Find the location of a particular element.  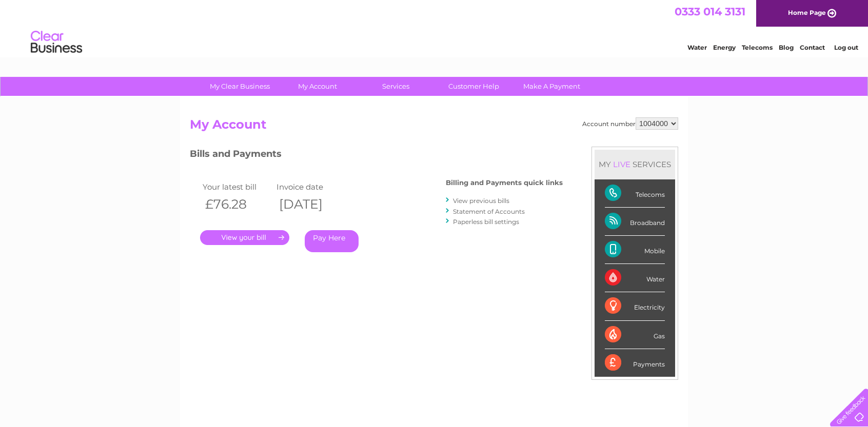

a: Statement of Accounts is located at coordinates (489, 211).